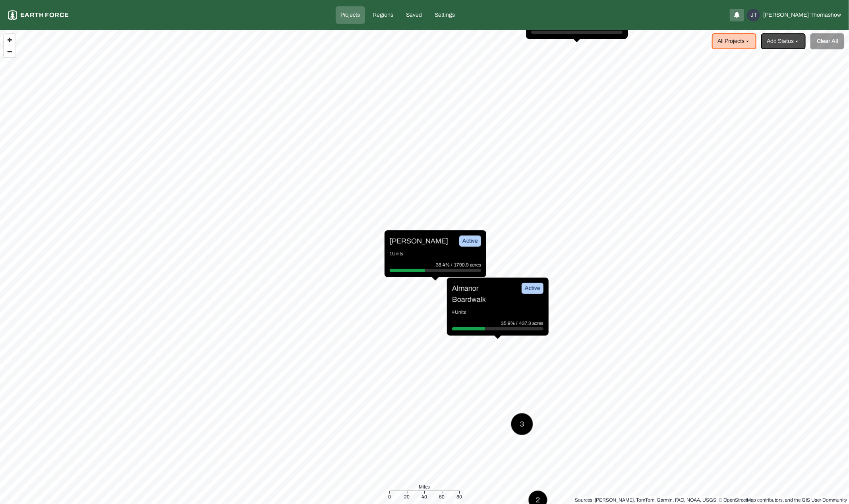 This screenshot has width=849, height=504. Describe the element at coordinates (445, 265) in the screenshot. I see `p: 38.4% /` at that location.